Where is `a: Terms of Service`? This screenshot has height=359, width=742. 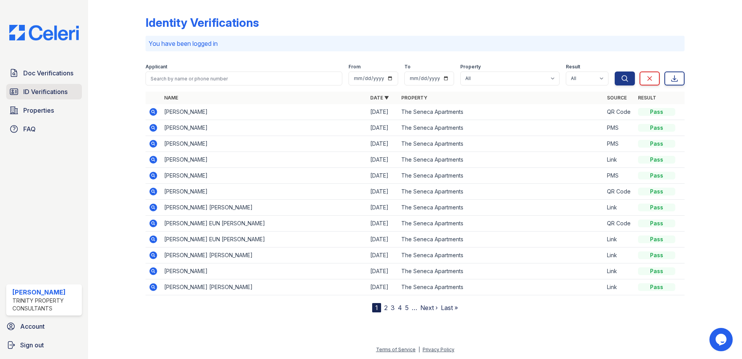 a: Terms of Service is located at coordinates (396, 349).